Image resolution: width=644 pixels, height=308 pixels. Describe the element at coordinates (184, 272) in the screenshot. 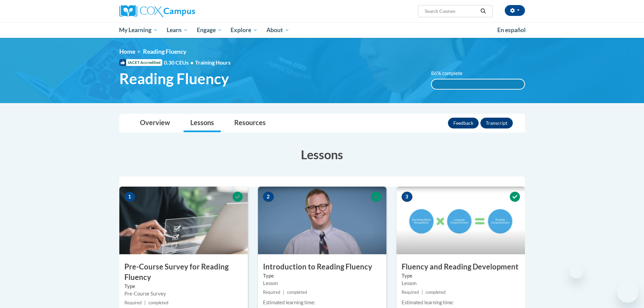

I see `h3: Pre-Course Survey for Reading Fluency` at that location.